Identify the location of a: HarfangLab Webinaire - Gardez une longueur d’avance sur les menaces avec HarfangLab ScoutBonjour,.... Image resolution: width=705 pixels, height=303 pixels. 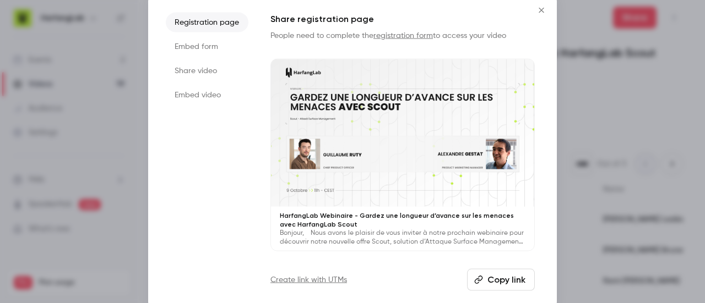
(403, 155).